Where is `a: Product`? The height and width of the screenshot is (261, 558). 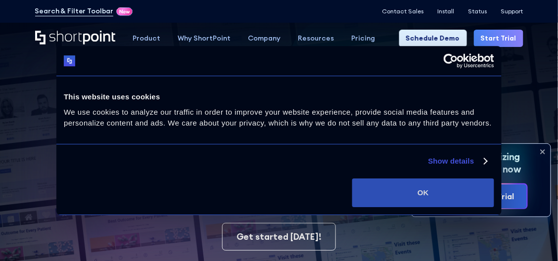
a: Product is located at coordinates (146, 38).